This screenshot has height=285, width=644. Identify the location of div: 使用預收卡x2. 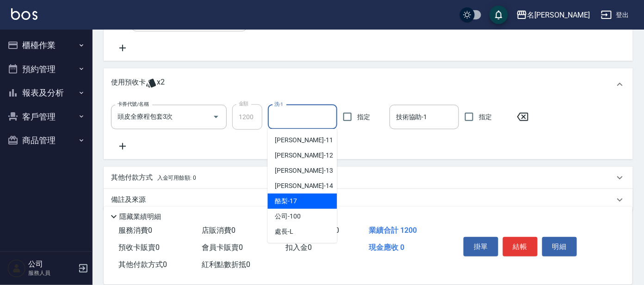
(369, 85).